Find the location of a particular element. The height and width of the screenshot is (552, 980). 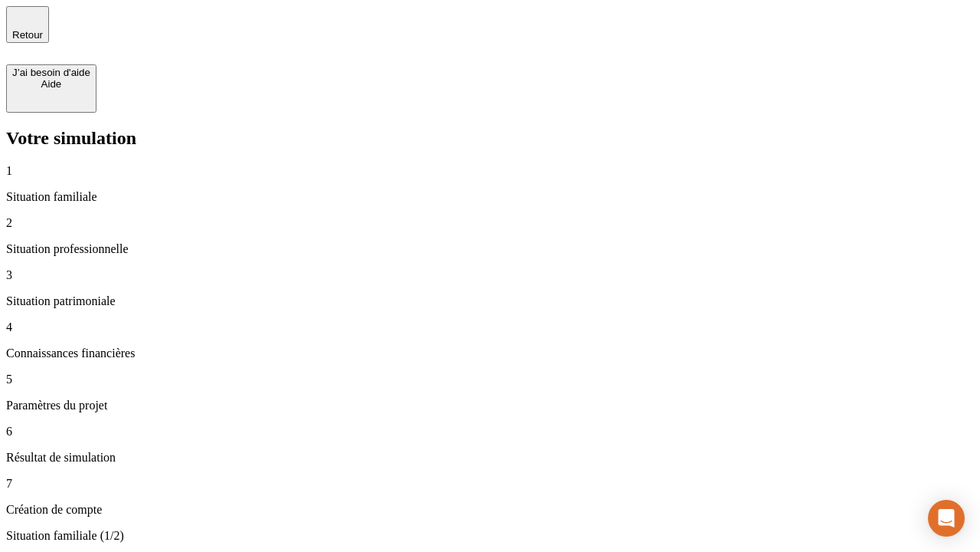

p: Situation familiale is located at coordinates (490, 197).